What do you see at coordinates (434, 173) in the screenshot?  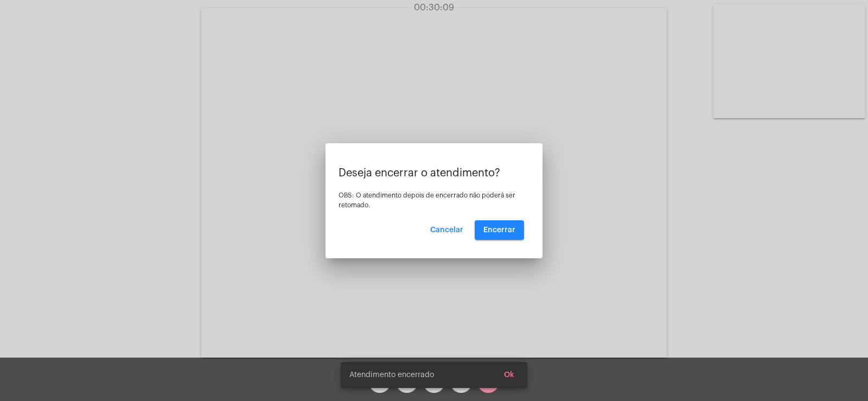 I see `p: Deseja encerrar o atendimento?` at bounding box center [434, 173].